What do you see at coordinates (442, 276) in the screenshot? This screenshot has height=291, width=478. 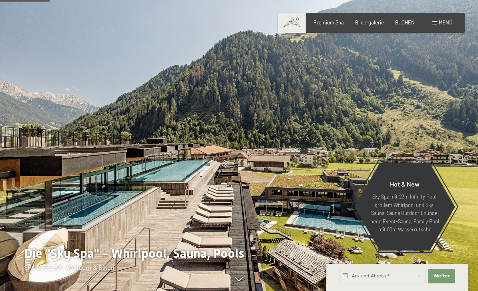 I see `button: Weiter` at bounding box center [442, 276].